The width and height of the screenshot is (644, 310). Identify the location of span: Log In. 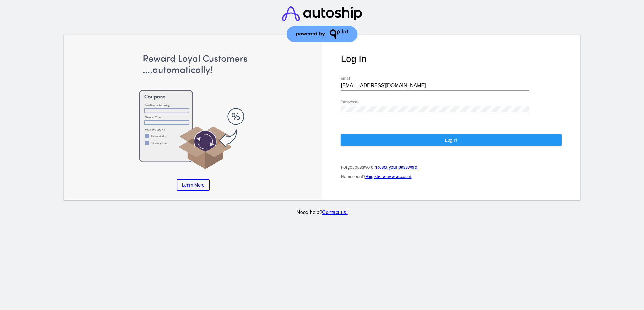
(452, 140).